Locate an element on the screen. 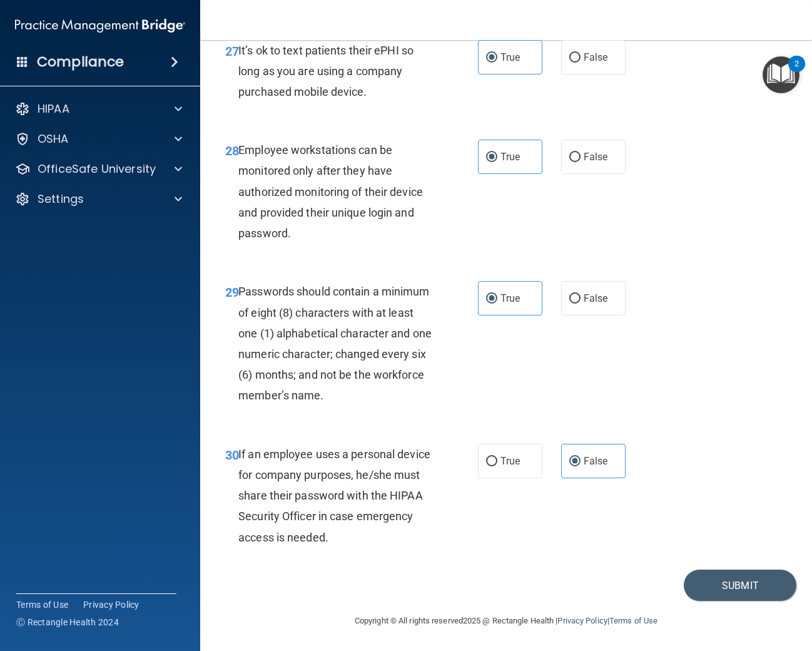 This screenshot has height=651, width=812. a: Settings is located at coordinates (99, 199).